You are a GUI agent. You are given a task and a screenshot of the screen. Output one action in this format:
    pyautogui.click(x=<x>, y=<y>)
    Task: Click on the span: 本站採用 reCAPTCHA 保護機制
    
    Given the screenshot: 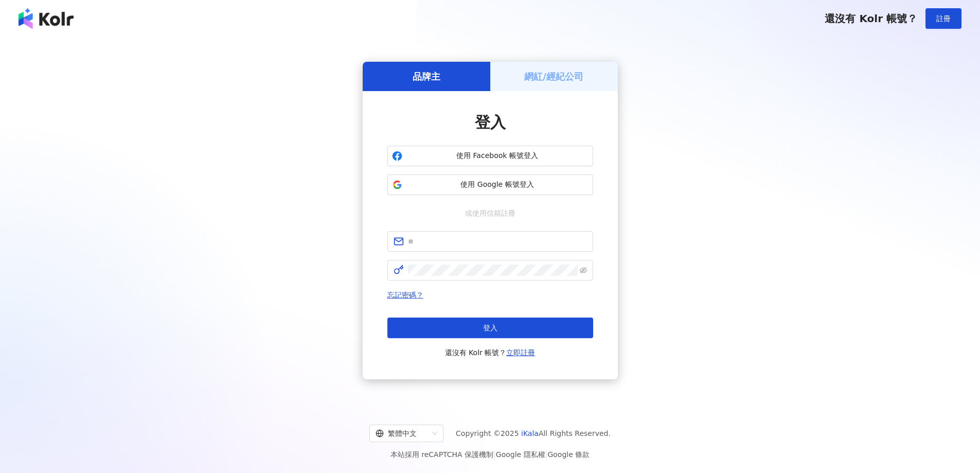 What is the action you would take?
    pyautogui.click(x=490, y=454)
    